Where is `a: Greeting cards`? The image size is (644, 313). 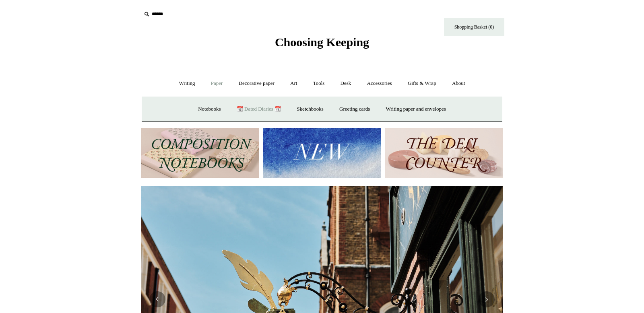 a: Greeting cards is located at coordinates (355, 109).